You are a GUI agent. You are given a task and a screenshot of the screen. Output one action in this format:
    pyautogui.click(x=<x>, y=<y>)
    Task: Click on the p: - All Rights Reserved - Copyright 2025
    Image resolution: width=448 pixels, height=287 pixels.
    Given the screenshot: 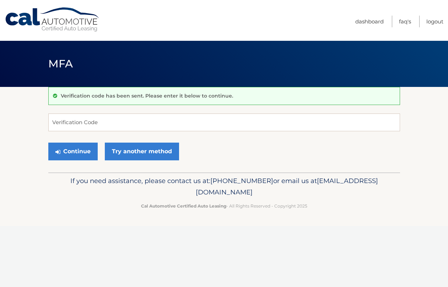 What is the action you would take?
    pyautogui.click(x=224, y=206)
    